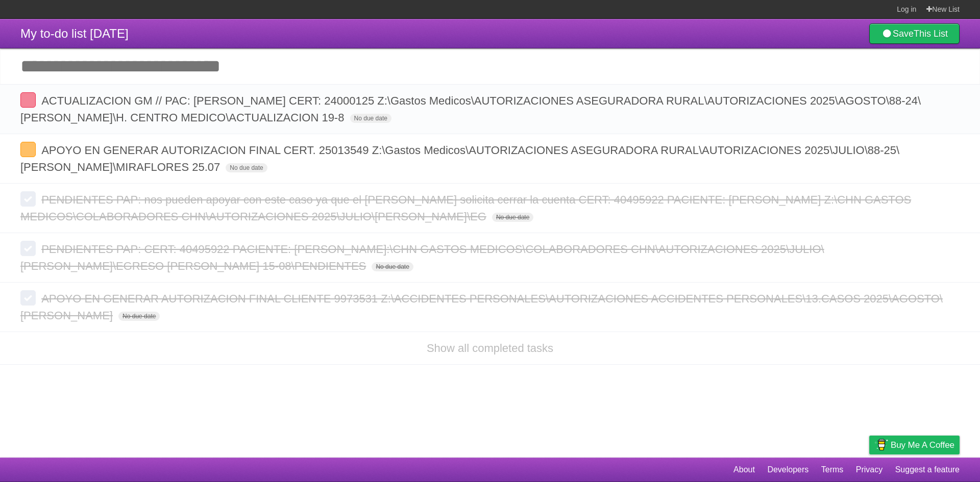  Describe the element at coordinates (881, 445) in the screenshot. I see `img: Buy me a coffee` at that location.